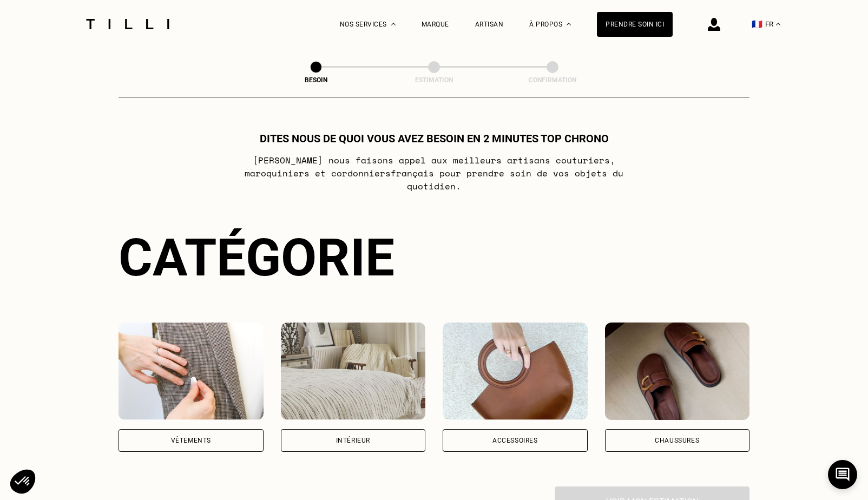 Image resolution: width=868 pixels, height=500 pixels. I want to click on img: Menu déroulant à propos, so click(569, 24).